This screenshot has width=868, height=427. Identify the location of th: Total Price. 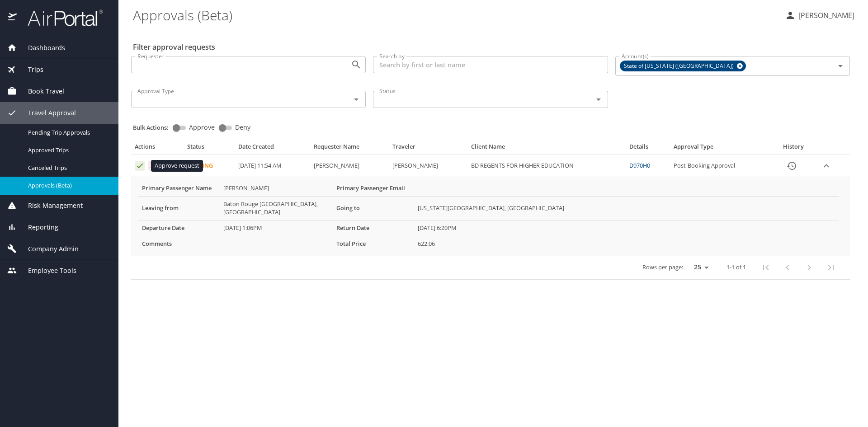
(374, 244).